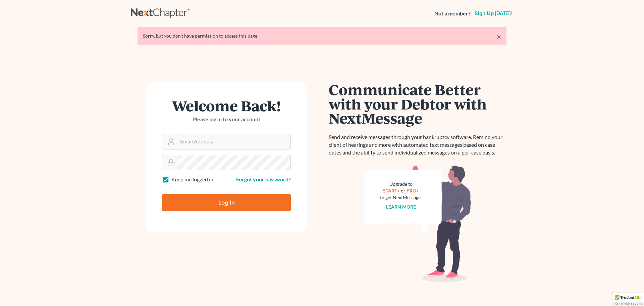 The image size is (644, 306). I want to click on p: Please log in to your account, so click(226, 119).